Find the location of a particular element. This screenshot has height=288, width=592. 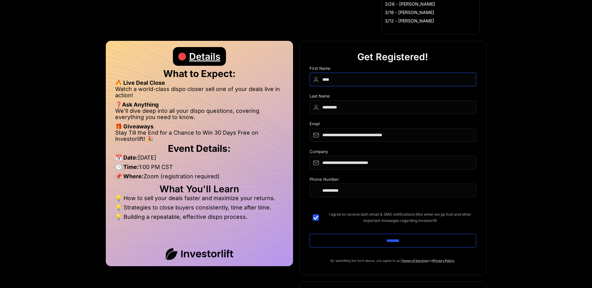

li: 💡 Strategies to close buyers consistently, time after time. is located at coordinates (199, 209).